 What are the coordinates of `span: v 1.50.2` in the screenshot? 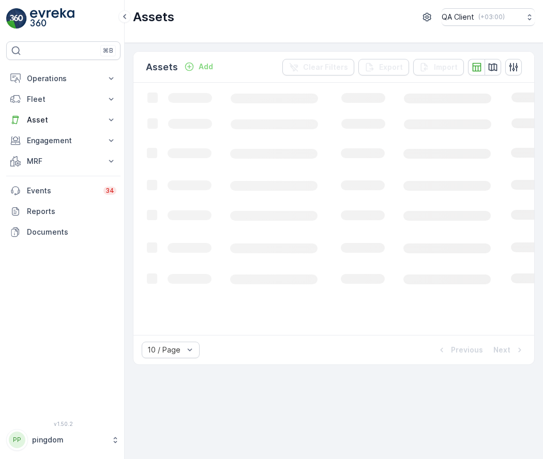 It's located at (63, 424).